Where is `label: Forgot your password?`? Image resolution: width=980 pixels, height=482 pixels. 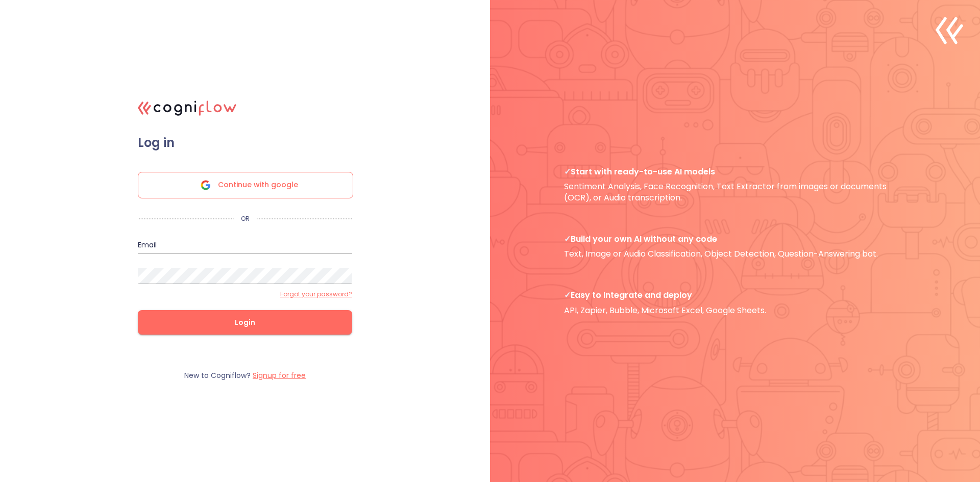
label: Forgot your password? is located at coordinates (316, 294).